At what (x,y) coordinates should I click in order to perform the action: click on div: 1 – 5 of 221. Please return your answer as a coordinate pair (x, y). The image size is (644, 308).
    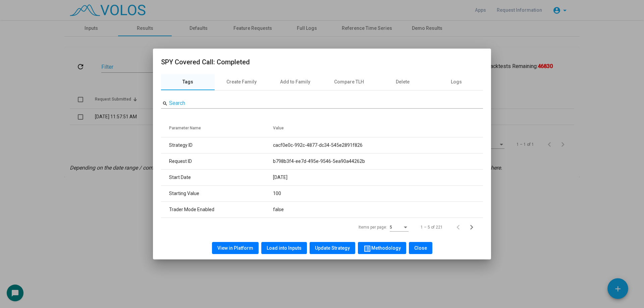
    Looking at the image, I should click on (432, 228).